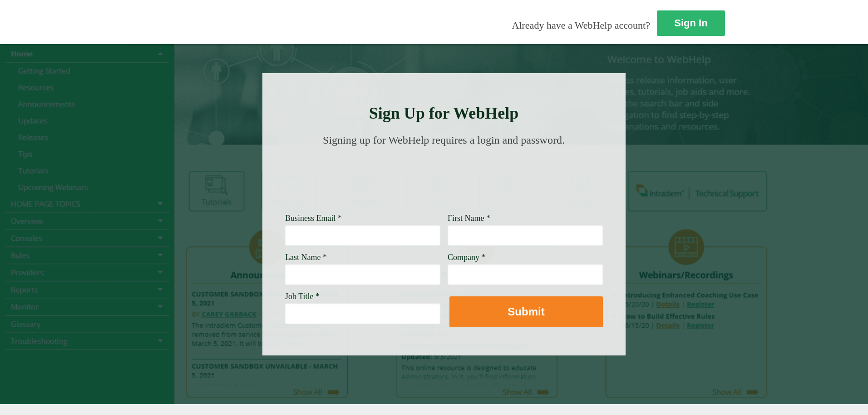 The width and height of the screenshot is (868, 415). Describe the element at coordinates (444, 140) in the screenshot. I see `span: Signing up for WebHelp requires a login and password.` at that location.